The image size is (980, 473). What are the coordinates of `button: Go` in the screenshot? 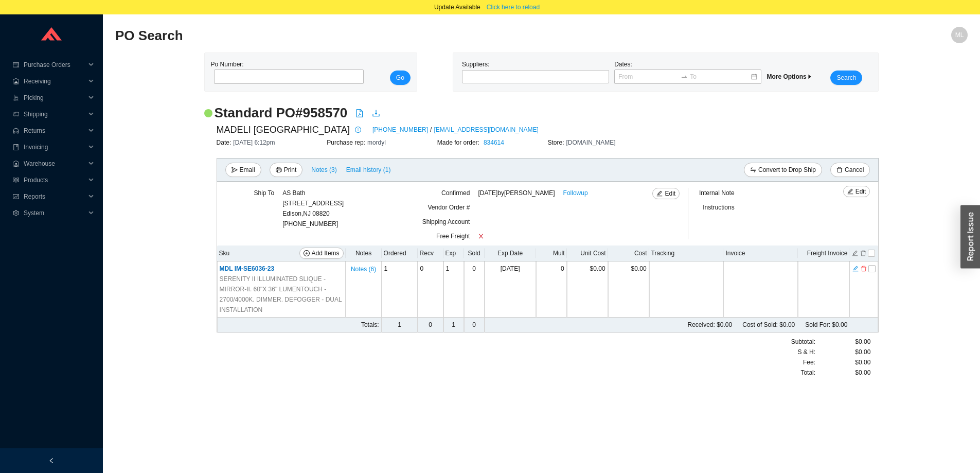 It's located at (400, 78).